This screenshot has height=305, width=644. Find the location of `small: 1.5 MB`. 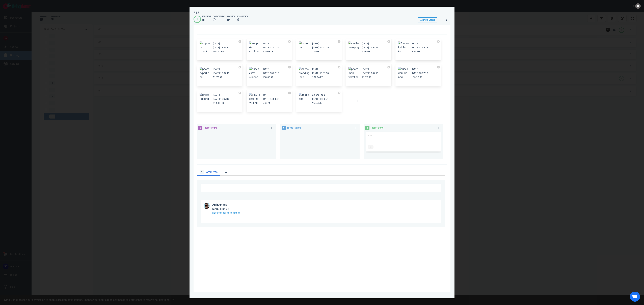

small: 1.5 MB is located at coordinates (316, 51).